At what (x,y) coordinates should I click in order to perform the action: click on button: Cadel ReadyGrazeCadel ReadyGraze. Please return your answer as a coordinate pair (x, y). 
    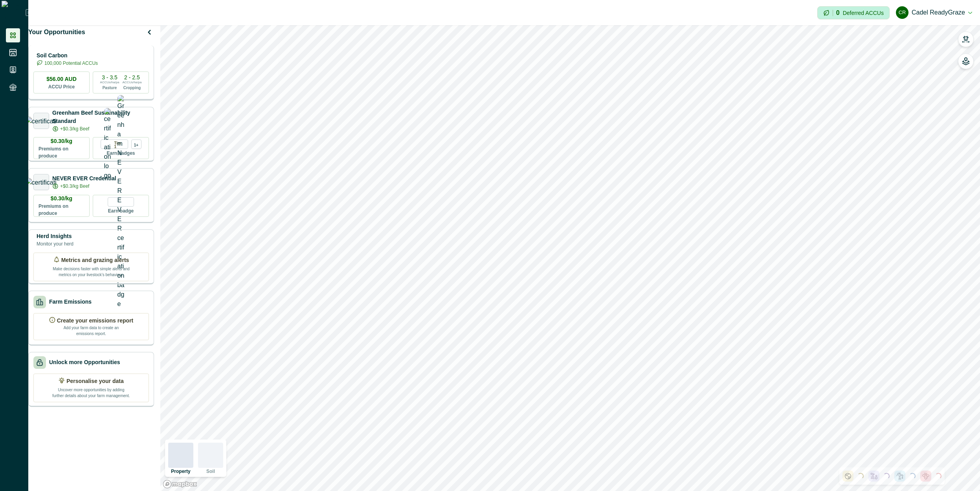
    Looking at the image, I should click on (933, 13).